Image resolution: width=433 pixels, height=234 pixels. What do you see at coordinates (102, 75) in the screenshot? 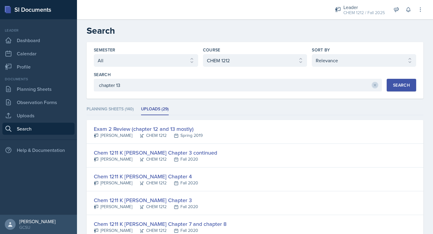
I see `label: Search` at bounding box center [102, 75].